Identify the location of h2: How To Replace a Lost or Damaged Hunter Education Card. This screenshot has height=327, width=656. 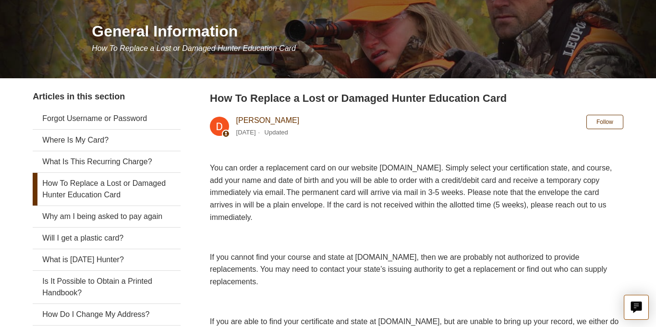
(416, 98).